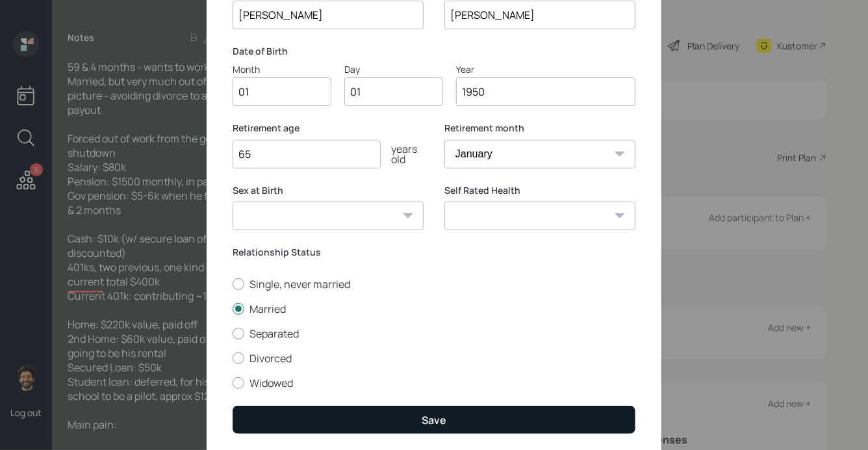 This screenshot has height=450, width=868. What do you see at coordinates (434, 419) in the screenshot?
I see `button: Save` at bounding box center [434, 419].